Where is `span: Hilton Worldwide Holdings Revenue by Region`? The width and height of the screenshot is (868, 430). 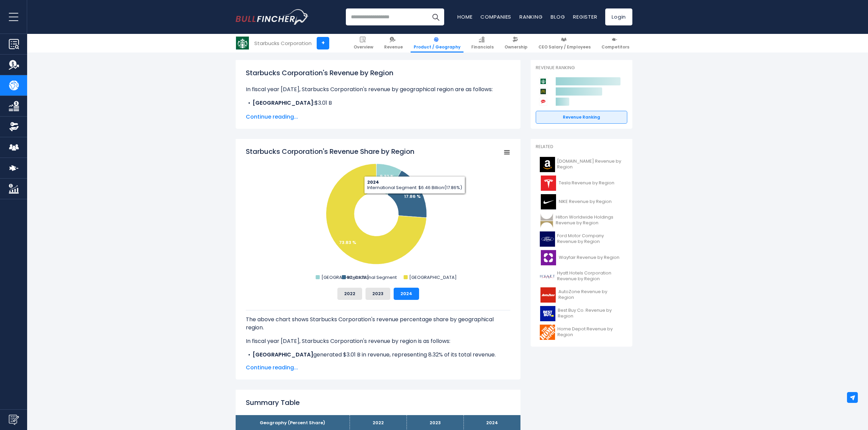 span: Hilton Worldwide Holdings Revenue by Region is located at coordinates (589, 220).